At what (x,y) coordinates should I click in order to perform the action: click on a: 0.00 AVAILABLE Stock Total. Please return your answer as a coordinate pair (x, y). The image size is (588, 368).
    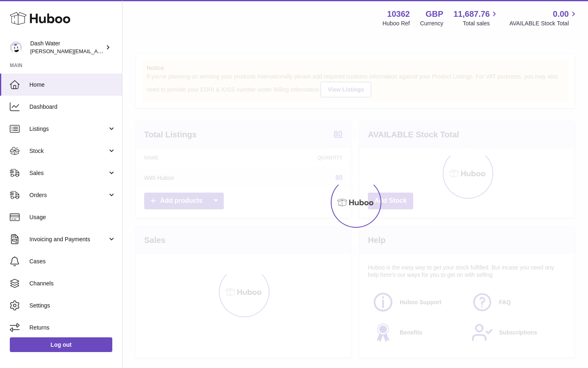
    Looking at the image, I should click on (544, 18).